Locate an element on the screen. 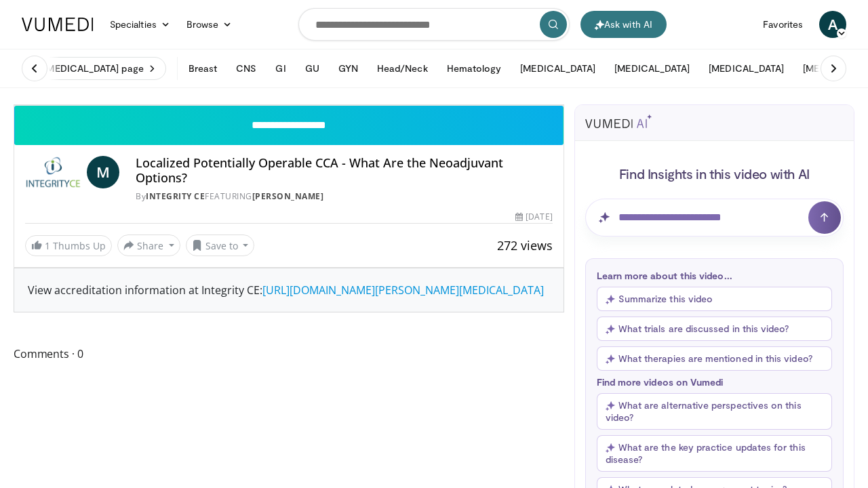 This screenshot has height=488, width=868. span: 272 views is located at coordinates (525, 245).